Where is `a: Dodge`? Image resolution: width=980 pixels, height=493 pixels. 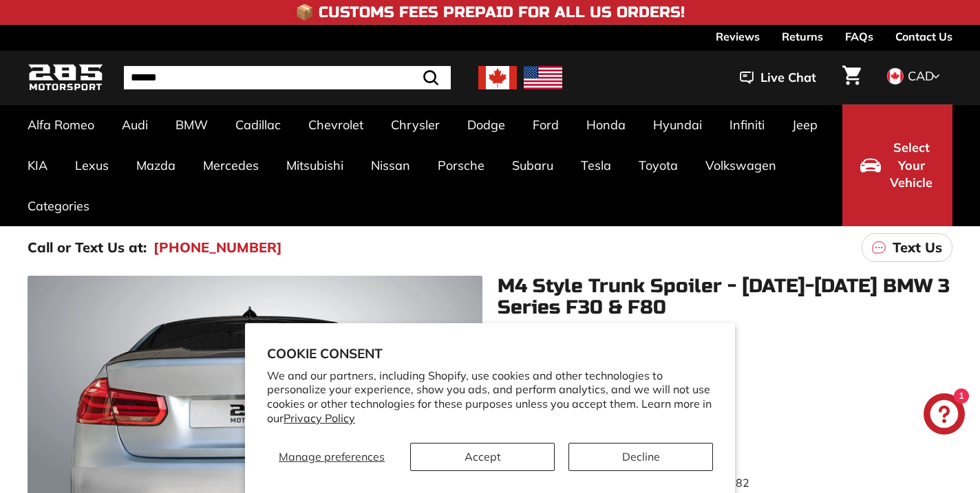 a: Dodge is located at coordinates (486, 124).